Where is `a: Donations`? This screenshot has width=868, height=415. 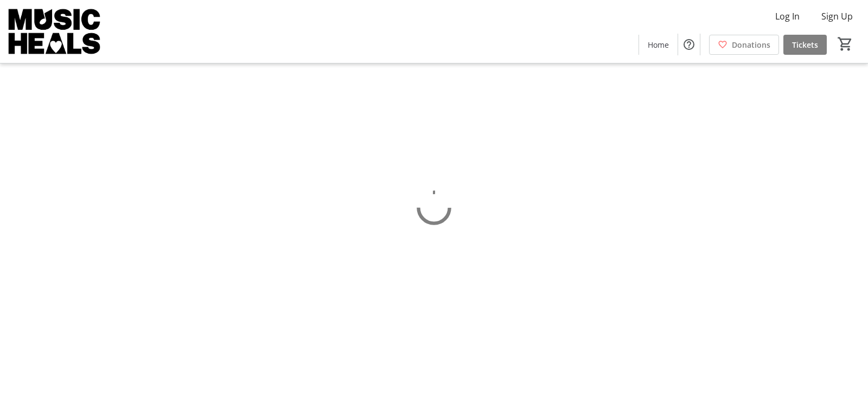
a: Donations is located at coordinates (744, 45).